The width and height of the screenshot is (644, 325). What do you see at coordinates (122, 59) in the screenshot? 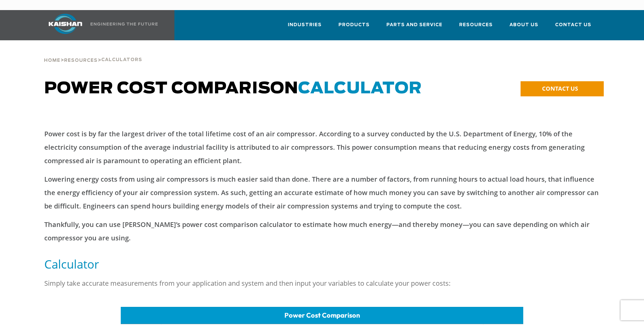
I see `span: Calculators` at bounding box center [122, 59].